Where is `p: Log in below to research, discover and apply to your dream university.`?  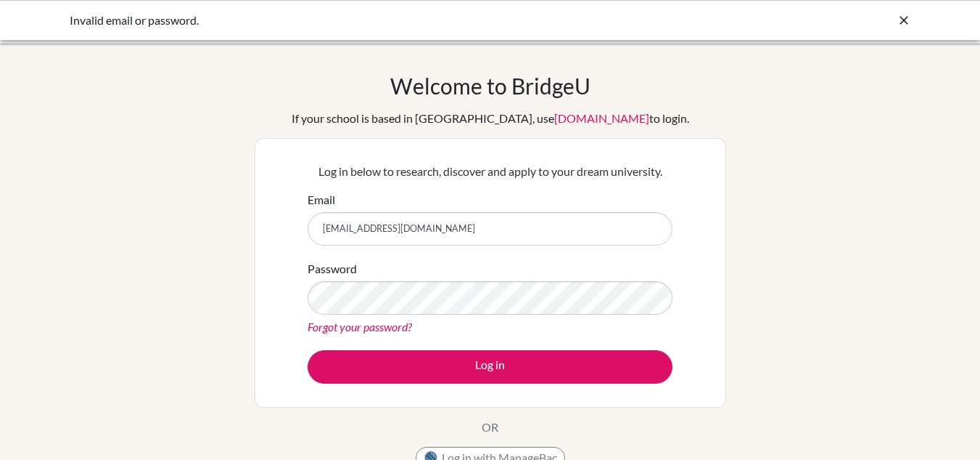
p: Log in below to research, discover and apply to your dream university. is located at coordinates (490, 171).